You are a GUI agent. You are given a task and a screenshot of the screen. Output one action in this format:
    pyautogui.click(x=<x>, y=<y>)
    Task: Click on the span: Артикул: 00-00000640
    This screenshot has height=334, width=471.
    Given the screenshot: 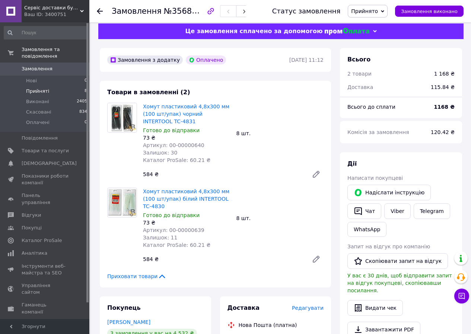 What is the action you would take?
    pyautogui.click(x=173, y=145)
    